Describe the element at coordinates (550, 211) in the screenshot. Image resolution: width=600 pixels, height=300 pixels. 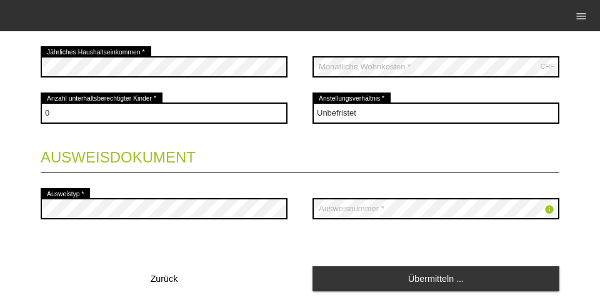
I see `a: info` at that location.